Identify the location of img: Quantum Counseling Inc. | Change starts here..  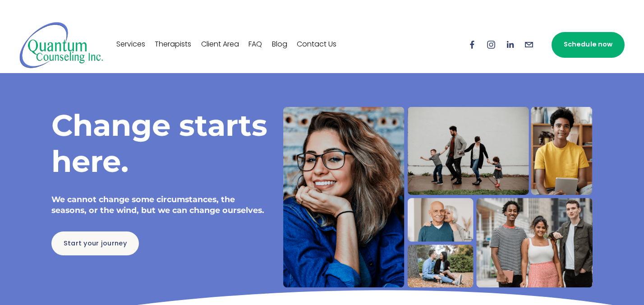
(61, 45).